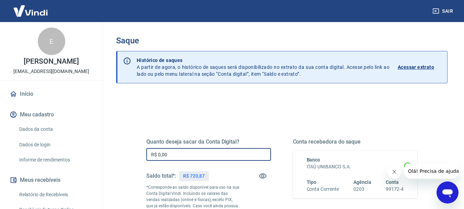 Image resolution: width=464 pixels, height=209 pixels. I want to click on button: Meu cadastro, so click(51, 114).